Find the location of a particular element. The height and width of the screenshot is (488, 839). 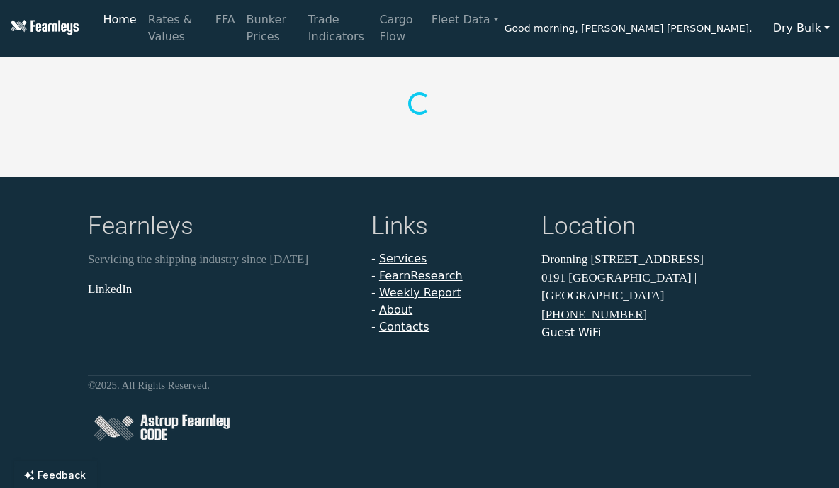

button: Guest WiFi is located at coordinates (571, 332).